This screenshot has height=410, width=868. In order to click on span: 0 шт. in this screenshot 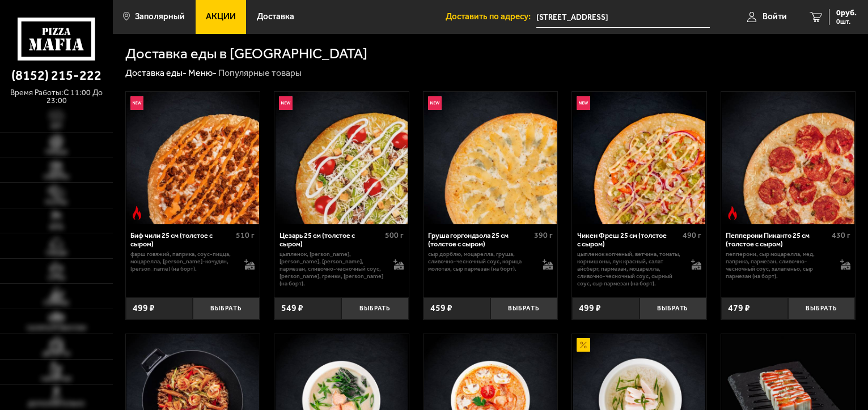, I will do `click(847, 21)`.